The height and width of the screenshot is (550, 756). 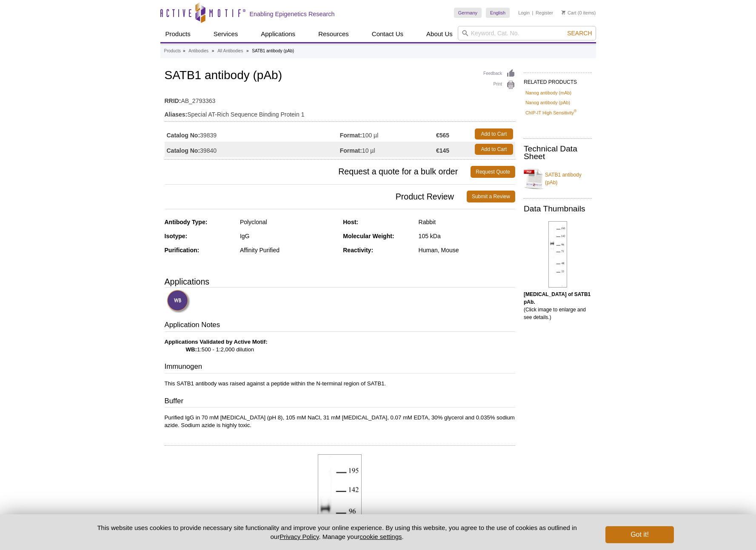 I want to click on img: Western Blot Validated, so click(x=179, y=301).